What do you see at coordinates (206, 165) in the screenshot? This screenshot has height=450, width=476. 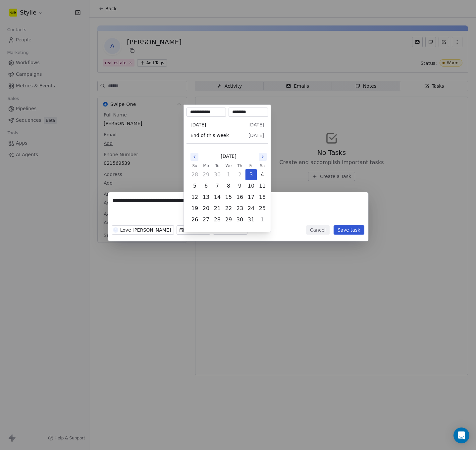 I see `th: Monday` at bounding box center [206, 165].